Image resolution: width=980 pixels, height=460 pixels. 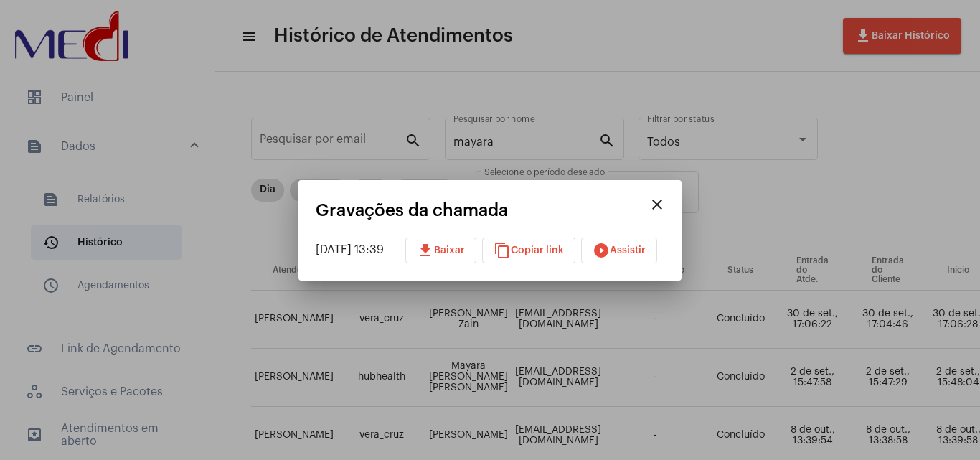 What do you see at coordinates (502, 250) in the screenshot?
I see `mat-icon: content_copy` at bounding box center [502, 250].